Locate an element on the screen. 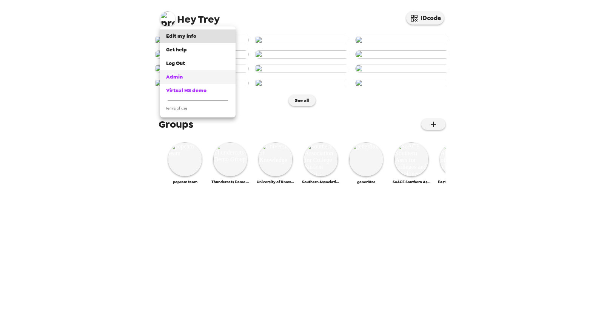 The height and width of the screenshot is (332, 604). span: Terms of use is located at coordinates (176, 108).